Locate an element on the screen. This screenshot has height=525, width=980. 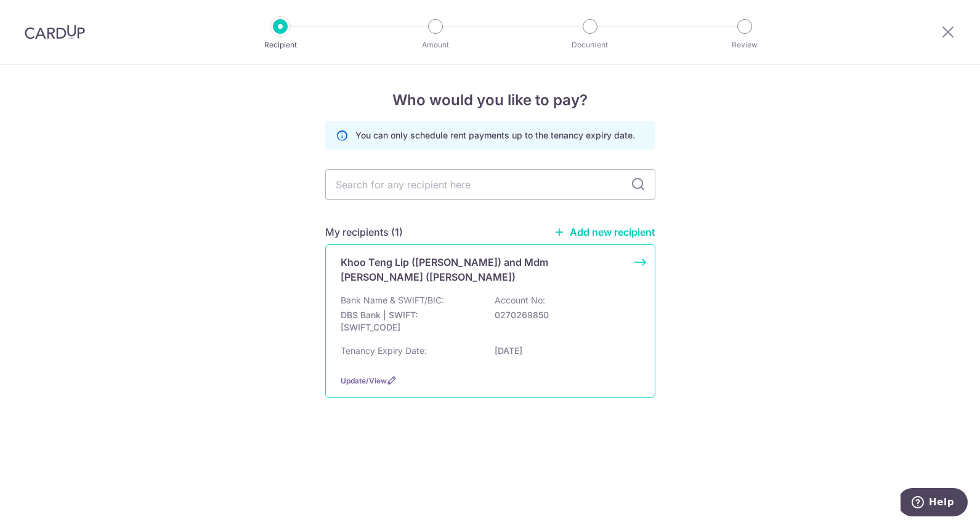
p: Document is located at coordinates (590, 45).